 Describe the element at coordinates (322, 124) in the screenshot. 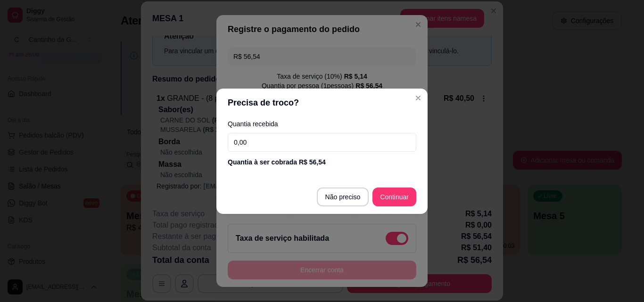

I see `label: Quantia recebida` at that location.